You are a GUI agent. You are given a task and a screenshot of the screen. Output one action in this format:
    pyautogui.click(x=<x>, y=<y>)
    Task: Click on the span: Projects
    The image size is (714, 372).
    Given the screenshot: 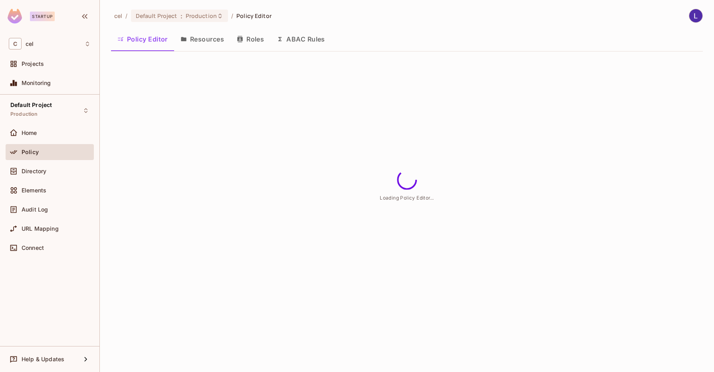 What is the action you would take?
    pyautogui.click(x=33, y=64)
    